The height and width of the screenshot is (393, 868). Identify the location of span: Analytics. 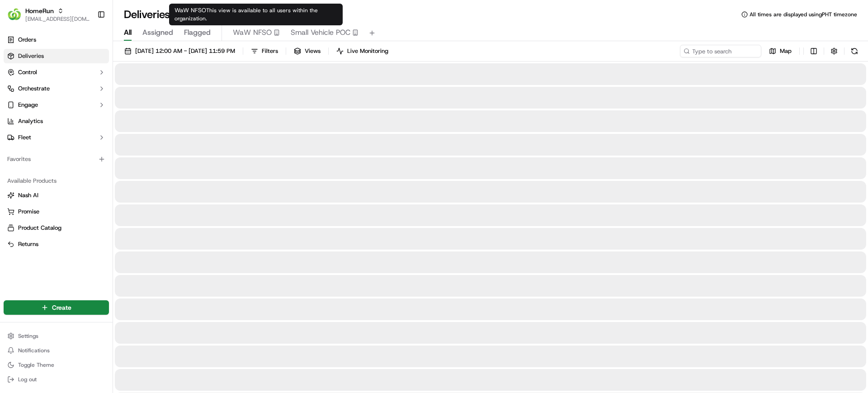
(30, 121).